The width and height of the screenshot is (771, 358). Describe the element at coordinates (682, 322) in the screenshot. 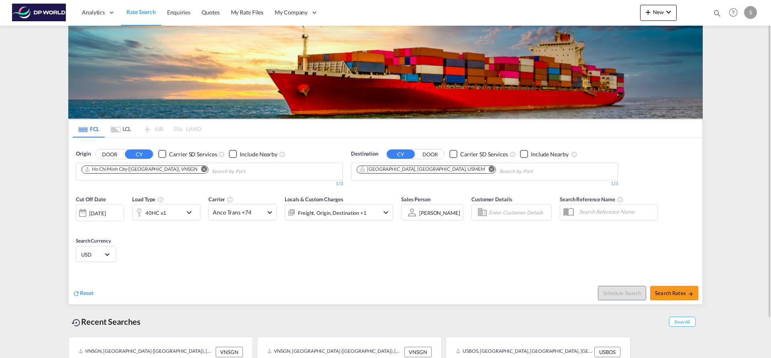

I see `span: Show All` at that location.